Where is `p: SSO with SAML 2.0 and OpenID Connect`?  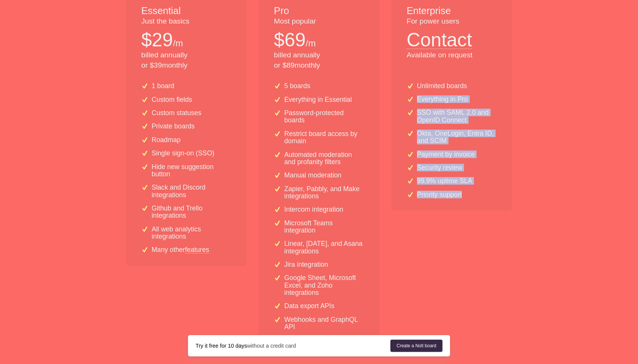
p: SSO with SAML 2.0 and OpenID Connect is located at coordinates (457, 116).